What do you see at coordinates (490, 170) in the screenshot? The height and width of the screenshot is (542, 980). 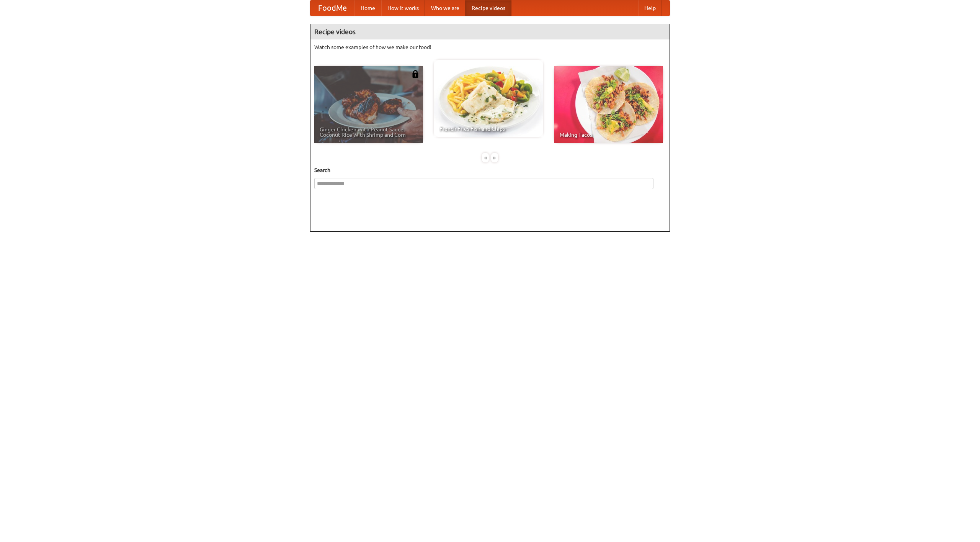 I see `h5: Search` at bounding box center [490, 170].